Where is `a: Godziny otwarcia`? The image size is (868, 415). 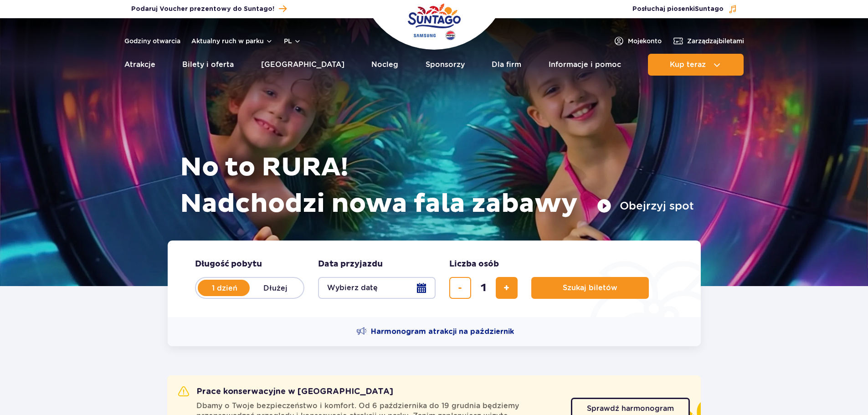
a: Godziny otwarcia is located at coordinates (152, 41).